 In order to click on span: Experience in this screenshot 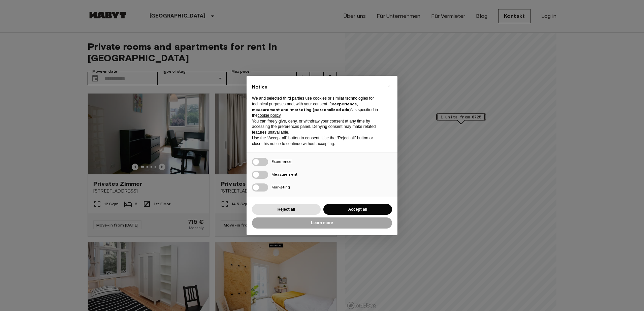, I will do `click(281, 161)`.